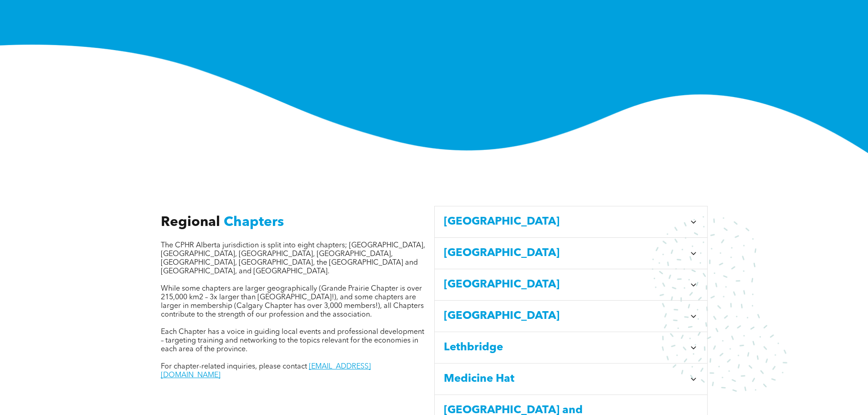 This screenshot has height=415, width=868. Describe the element at coordinates (234, 367) in the screenshot. I see `span: For chapter-related inquiries, please contact` at that location.